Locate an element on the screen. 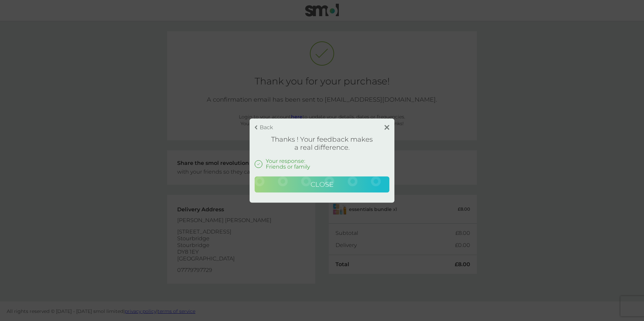 This screenshot has width=644, height=321. p: Your response: is located at coordinates (288, 161).